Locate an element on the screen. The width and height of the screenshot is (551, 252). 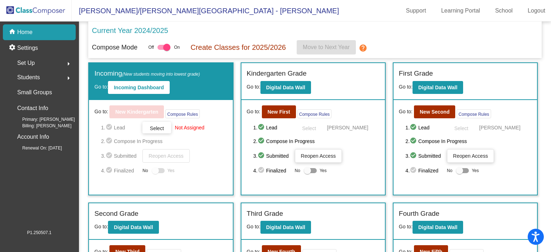
mat-icon: settings is located at coordinates (13, 48).